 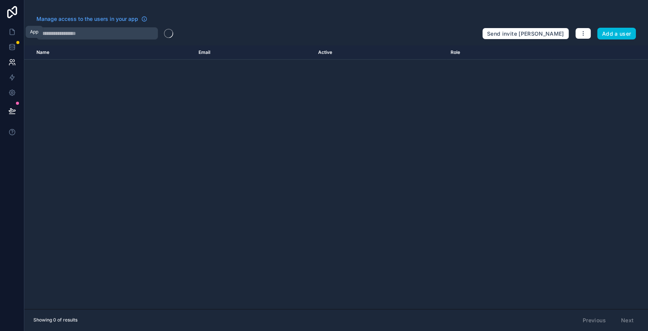 What do you see at coordinates (616, 34) in the screenshot?
I see `a: Add a user` at bounding box center [616, 34].